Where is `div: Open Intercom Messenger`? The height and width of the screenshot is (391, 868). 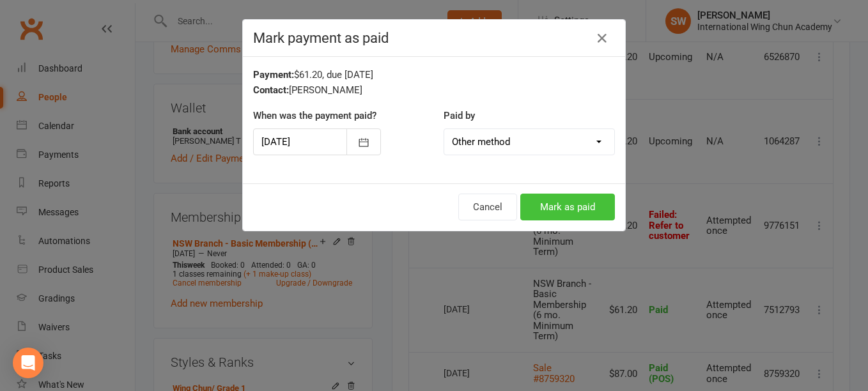 div: Open Intercom Messenger is located at coordinates (28, 363).